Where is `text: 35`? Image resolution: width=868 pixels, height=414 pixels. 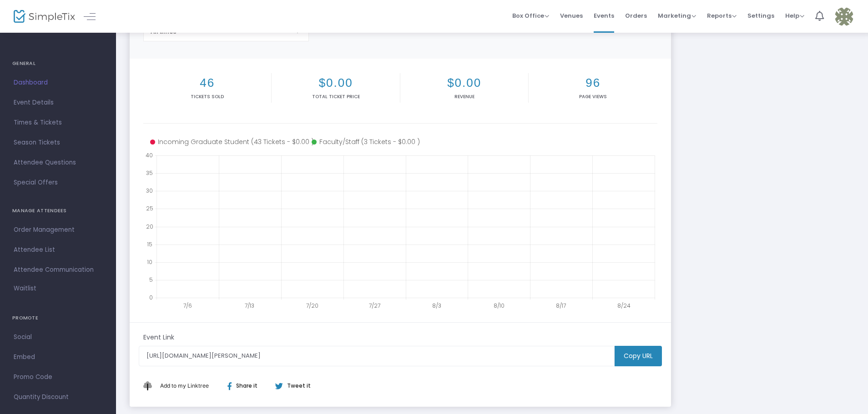
text: 35 is located at coordinates (149, 173).